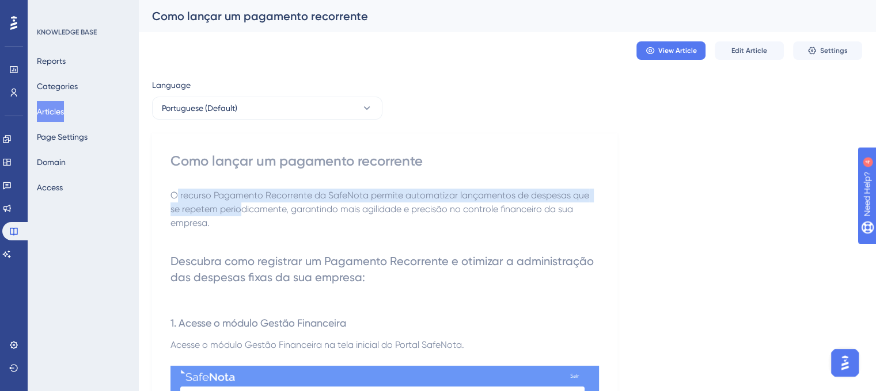 The image size is (876, 391). Describe the element at coordinates (267, 108) in the screenshot. I see `button: Portuguese (Default)` at that location.